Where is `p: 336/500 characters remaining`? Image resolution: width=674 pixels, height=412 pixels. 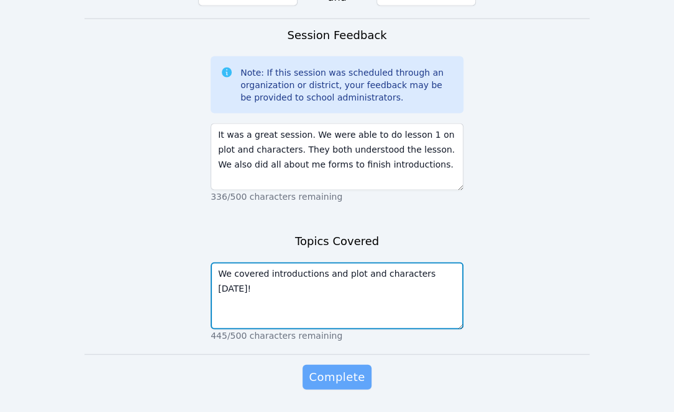
p: 336/500 characters remaining is located at coordinates (336, 196).